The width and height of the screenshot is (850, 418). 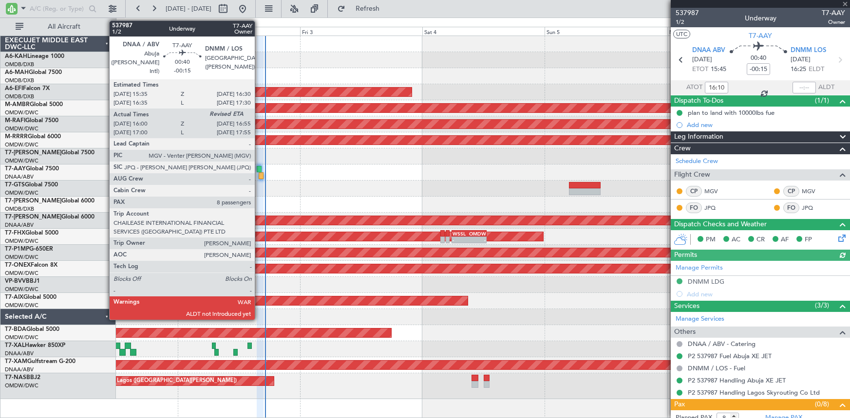 I want to click on div: Mon 6, so click(x=728, y=31).